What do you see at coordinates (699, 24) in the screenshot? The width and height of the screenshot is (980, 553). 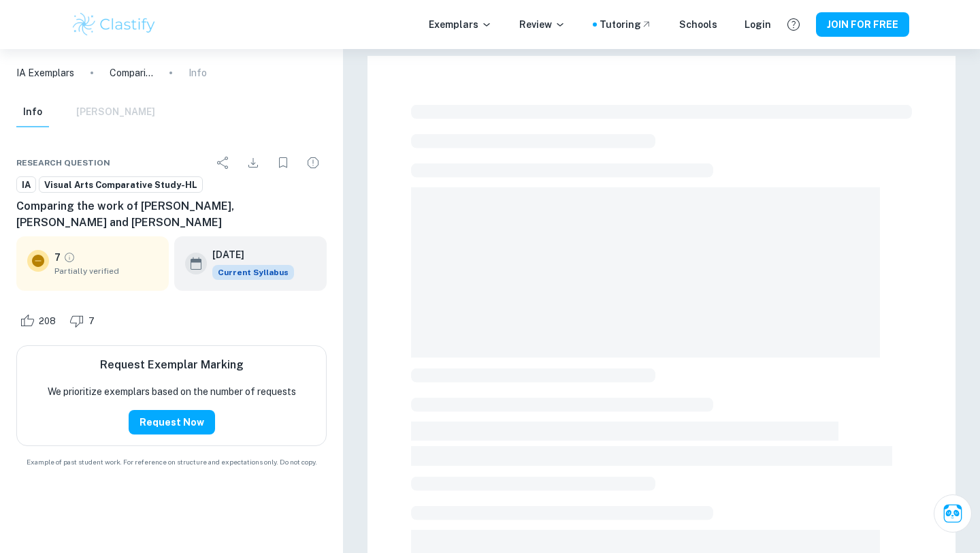 I see `a: Schools` at bounding box center [699, 24].